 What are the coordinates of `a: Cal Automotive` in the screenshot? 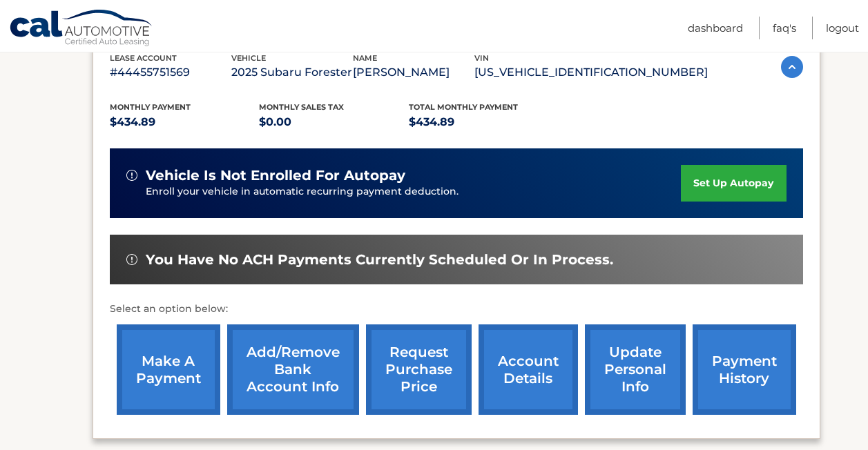 It's located at (81, 29).